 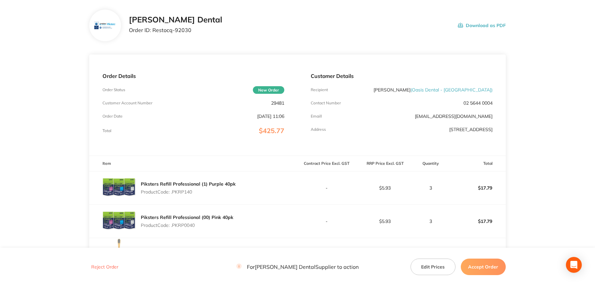 I want to click on span: $425.77, so click(x=271, y=130).